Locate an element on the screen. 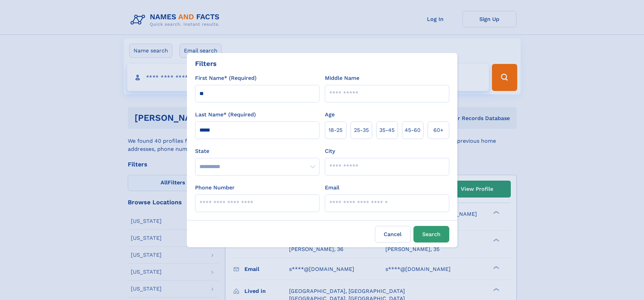 This screenshot has height=300, width=644. label: Phone Number is located at coordinates (215, 187).